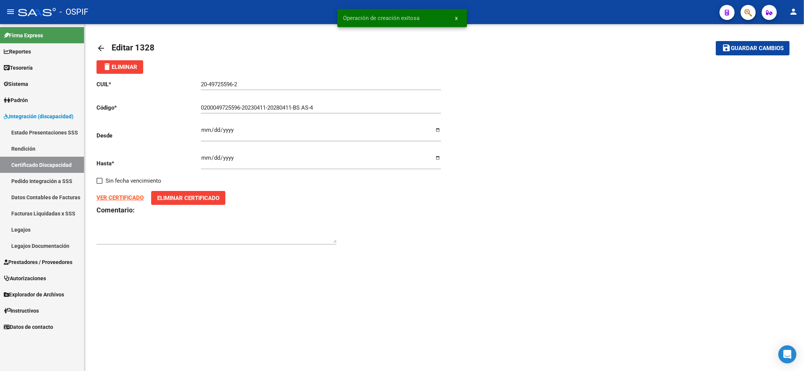 The image size is (804, 371). What do you see at coordinates (133, 47) in the screenshot?
I see `span: Editar 1328` at bounding box center [133, 47].